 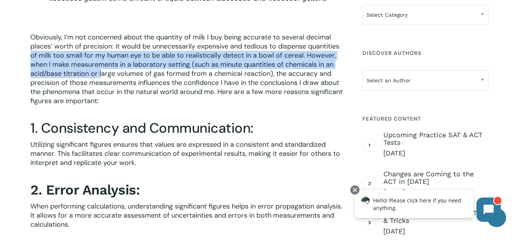 What do you see at coordinates (187, 128) in the screenshot?
I see `h3: 1. Consistency and Communication:` at bounding box center [187, 128].